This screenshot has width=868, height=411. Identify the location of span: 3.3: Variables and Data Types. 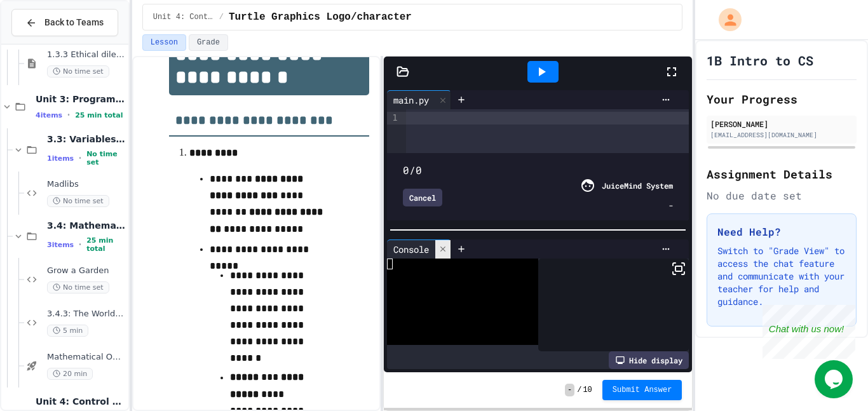
(86, 139).